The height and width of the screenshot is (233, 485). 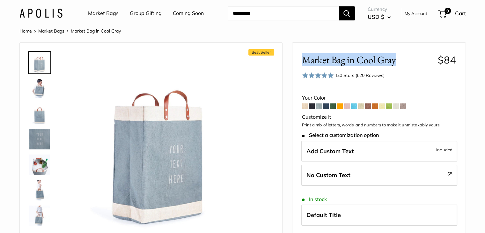 I want to click on label: Default Title, so click(x=379, y=215).